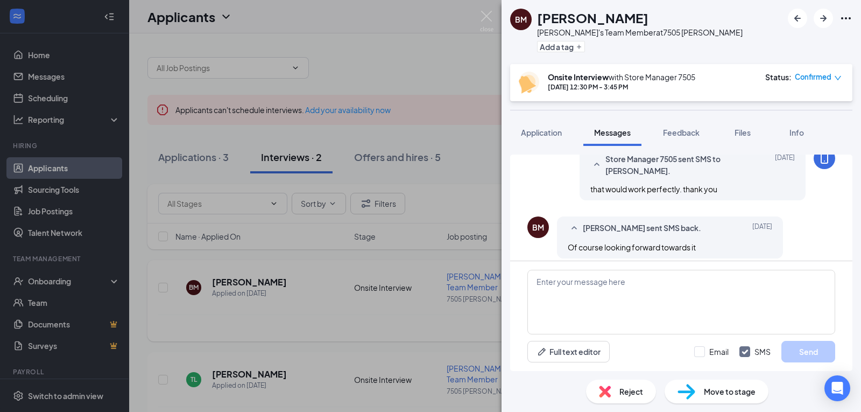 This screenshot has height=412, width=861. I want to click on span: Info, so click(796, 132).